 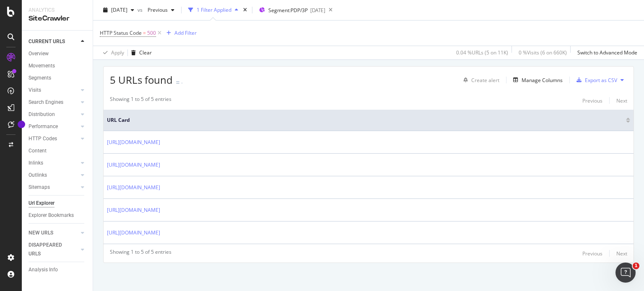 I want to click on div: Analysis Info, so click(x=43, y=270).